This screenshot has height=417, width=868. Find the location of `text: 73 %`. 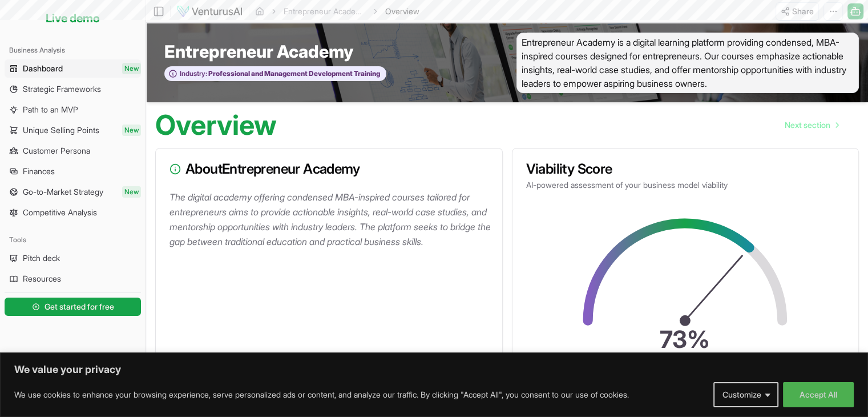

text: 73 % is located at coordinates (685, 339).